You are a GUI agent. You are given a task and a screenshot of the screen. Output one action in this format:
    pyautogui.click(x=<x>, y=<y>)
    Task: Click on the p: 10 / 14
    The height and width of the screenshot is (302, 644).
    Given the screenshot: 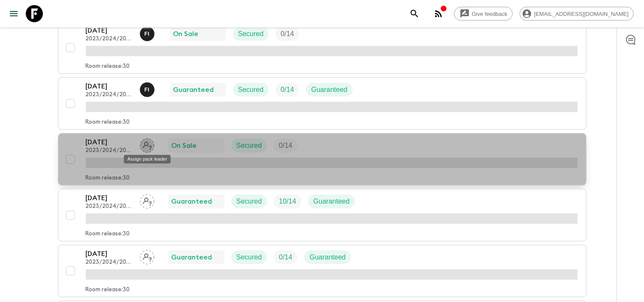 What is the action you would take?
    pyautogui.click(x=288, y=201)
    